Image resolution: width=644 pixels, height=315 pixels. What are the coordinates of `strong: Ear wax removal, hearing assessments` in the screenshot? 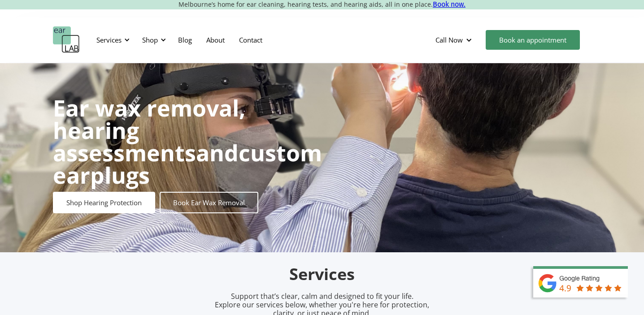 It's located at (149, 131).